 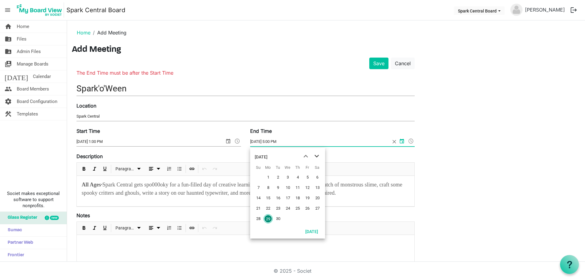 I want to click on span: Admin Files, so click(x=29, y=52).